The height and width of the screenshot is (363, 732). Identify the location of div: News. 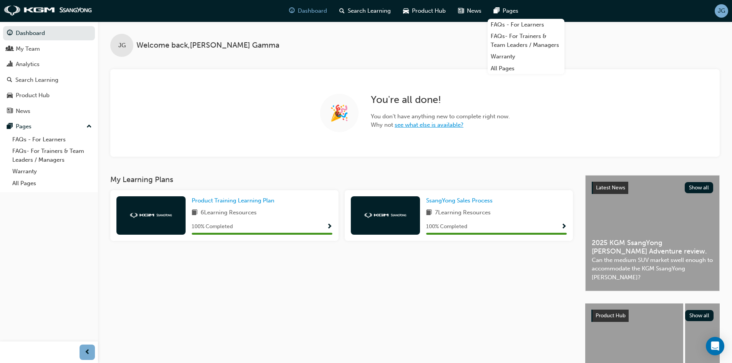
(23, 111).